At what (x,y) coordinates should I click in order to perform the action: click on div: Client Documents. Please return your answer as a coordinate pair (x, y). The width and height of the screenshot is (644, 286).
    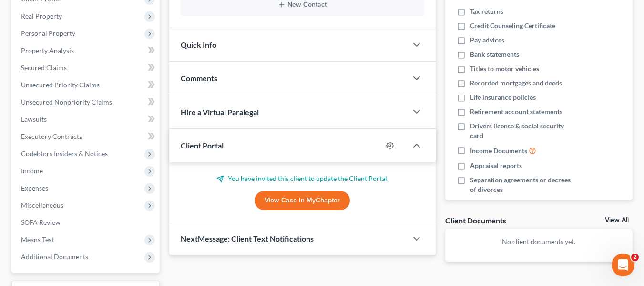
    Looking at the image, I should click on (476, 220).